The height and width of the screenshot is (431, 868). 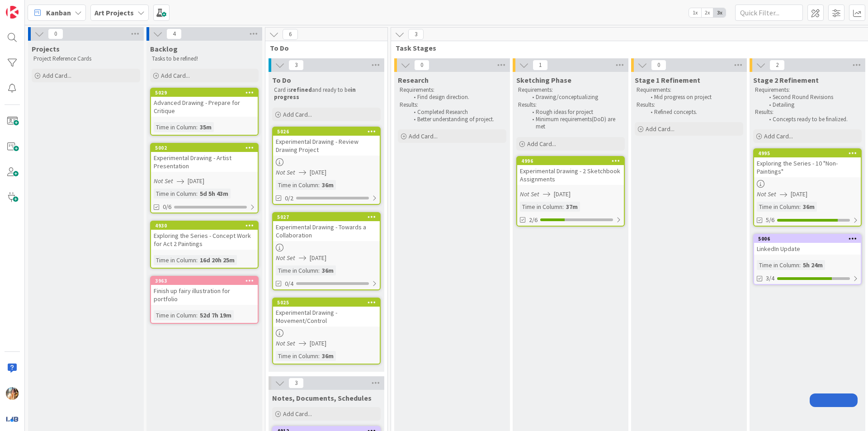 What do you see at coordinates (777, 65) in the screenshot?
I see `span: 2` at bounding box center [777, 65].